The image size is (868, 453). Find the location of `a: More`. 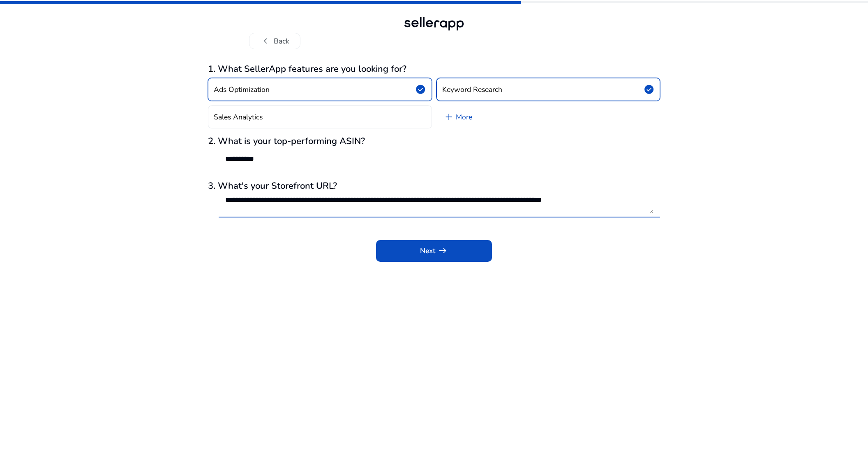

a: More is located at coordinates (458, 117).